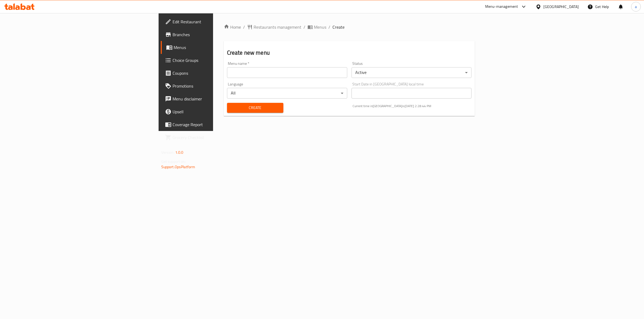 The height and width of the screenshot is (319, 644). I want to click on a: Choice Groups, so click(213, 60).